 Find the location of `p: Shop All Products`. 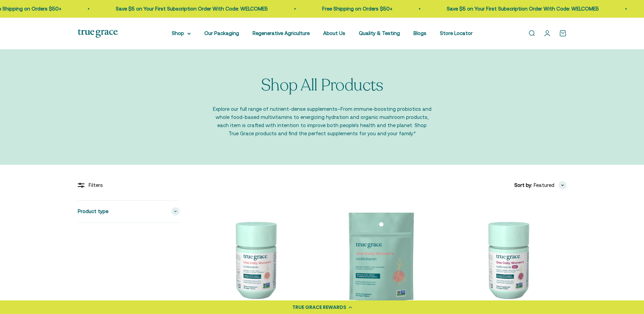

p: Shop All Products is located at coordinates (322, 85).